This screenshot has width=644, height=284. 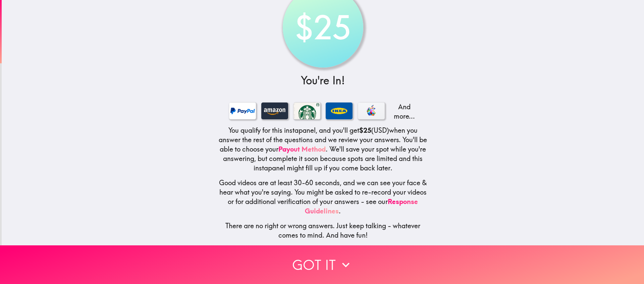 I want to click on b: $25, so click(x=365, y=130).